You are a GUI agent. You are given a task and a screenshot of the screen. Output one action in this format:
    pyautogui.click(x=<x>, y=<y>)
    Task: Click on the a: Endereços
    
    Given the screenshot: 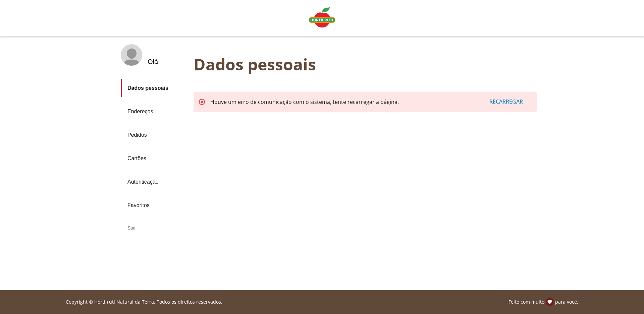 What is the action you would take?
    pyautogui.click(x=154, y=112)
    